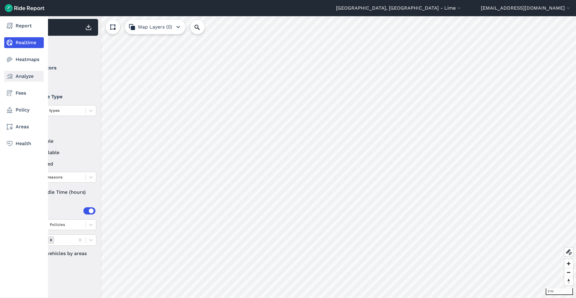  I want to click on div: Areas, so click(64, 211).